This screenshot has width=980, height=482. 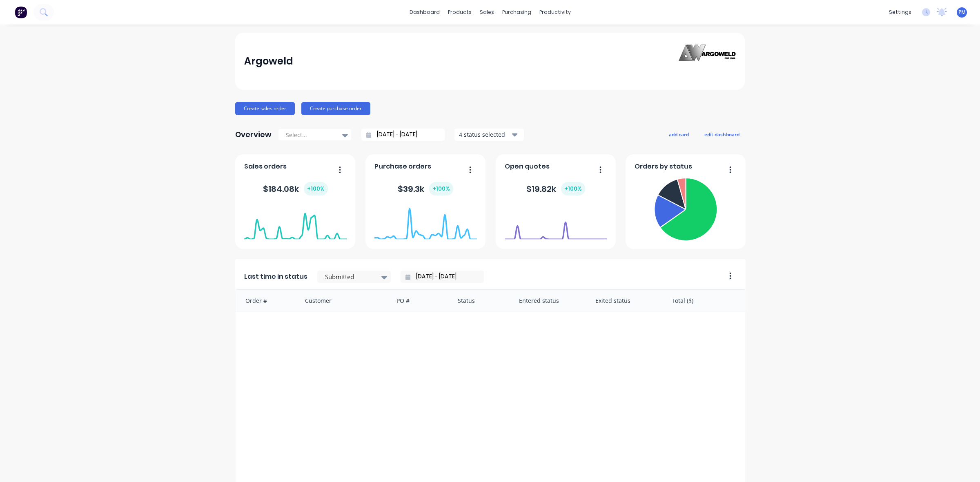 I want to click on div: Order #, so click(x=266, y=301).